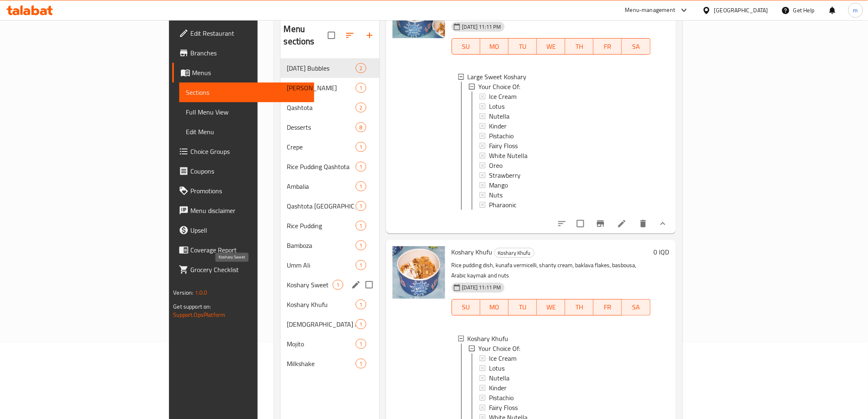 Image resolution: width=868 pixels, height=419 pixels. I want to click on a: Coupons, so click(243, 171).